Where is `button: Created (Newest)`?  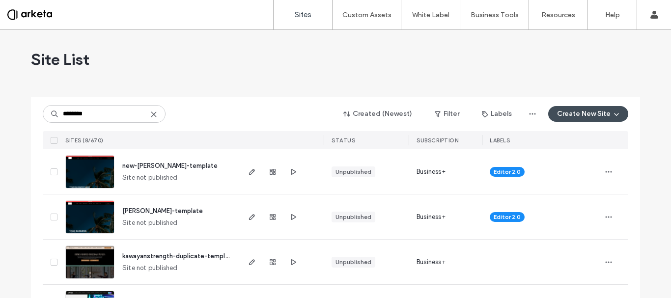 button: Created (Newest) is located at coordinates (378, 114).